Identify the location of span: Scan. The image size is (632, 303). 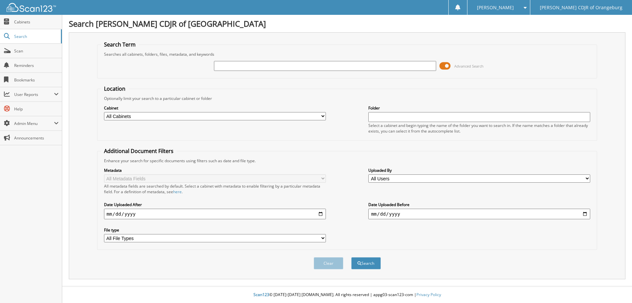
(36, 51).